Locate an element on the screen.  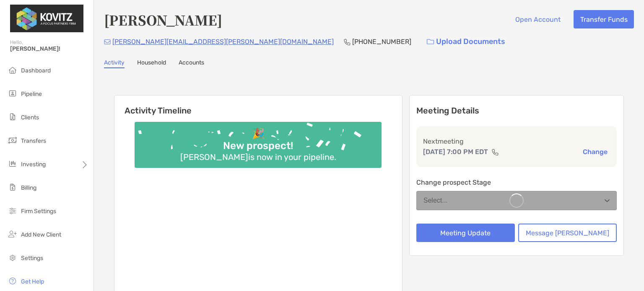
button: Open Account is located at coordinates (538, 19).